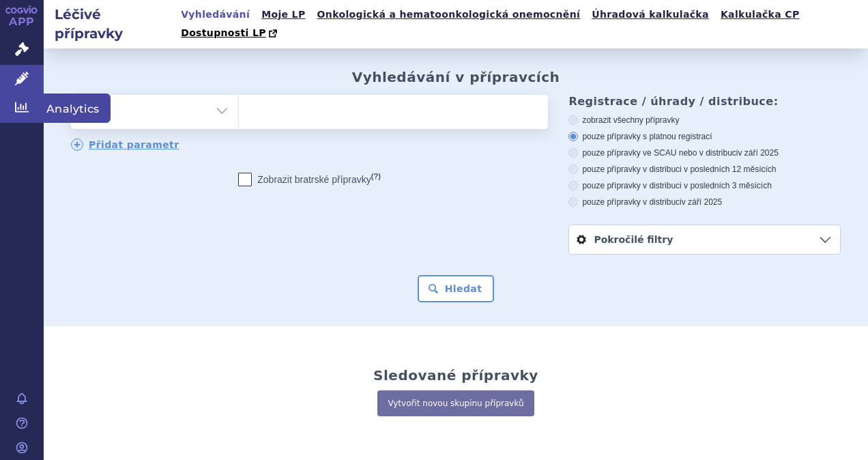 This screenshot has height=460, width=868. I want to click on span: Dostupnosti LP, so click(223, 33).